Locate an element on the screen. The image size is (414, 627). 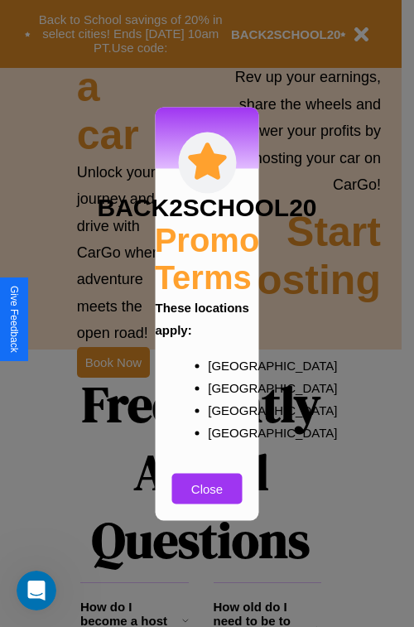
b: These locations apply: is located at coordinates (202, 318).